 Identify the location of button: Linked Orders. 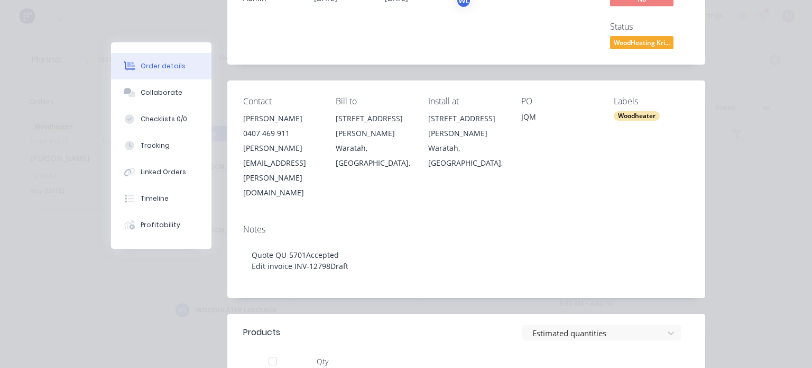
(161, 172).